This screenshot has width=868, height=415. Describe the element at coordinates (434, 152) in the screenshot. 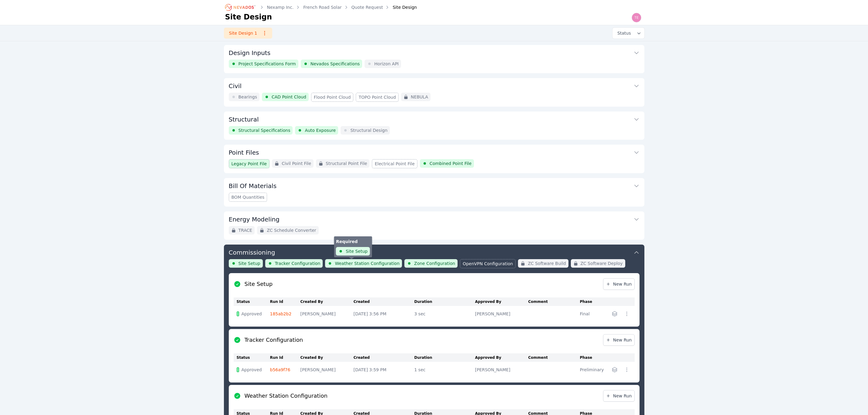

I see `button: Point Files` at that location.